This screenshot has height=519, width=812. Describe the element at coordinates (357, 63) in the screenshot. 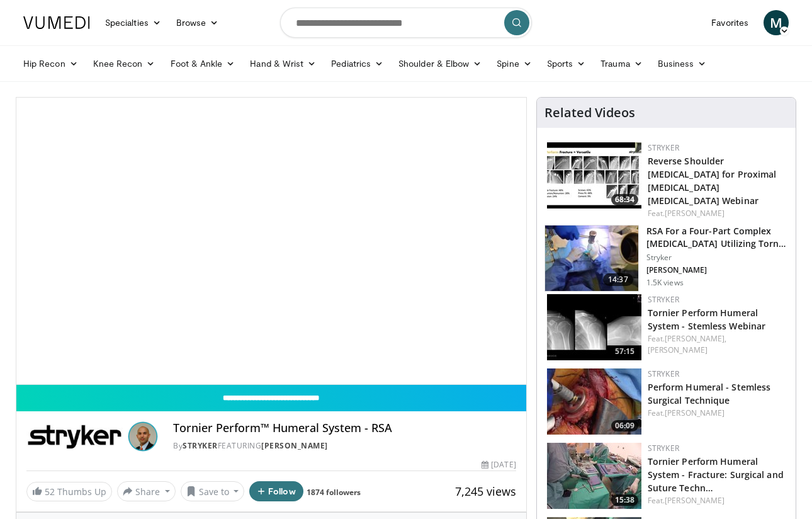

I see `a: Pediatrics` at that location.